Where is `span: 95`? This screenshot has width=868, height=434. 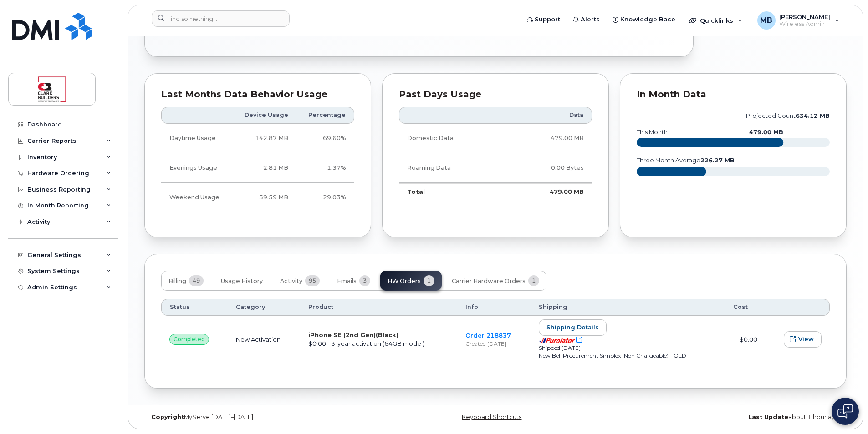 span: 95 is located at coordinates (312, 281).